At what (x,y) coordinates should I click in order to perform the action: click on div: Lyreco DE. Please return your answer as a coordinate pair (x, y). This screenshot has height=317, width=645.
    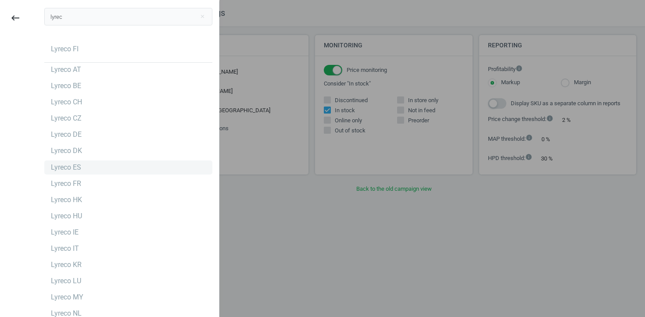
    Looking at the image, I should click on (66, 135).